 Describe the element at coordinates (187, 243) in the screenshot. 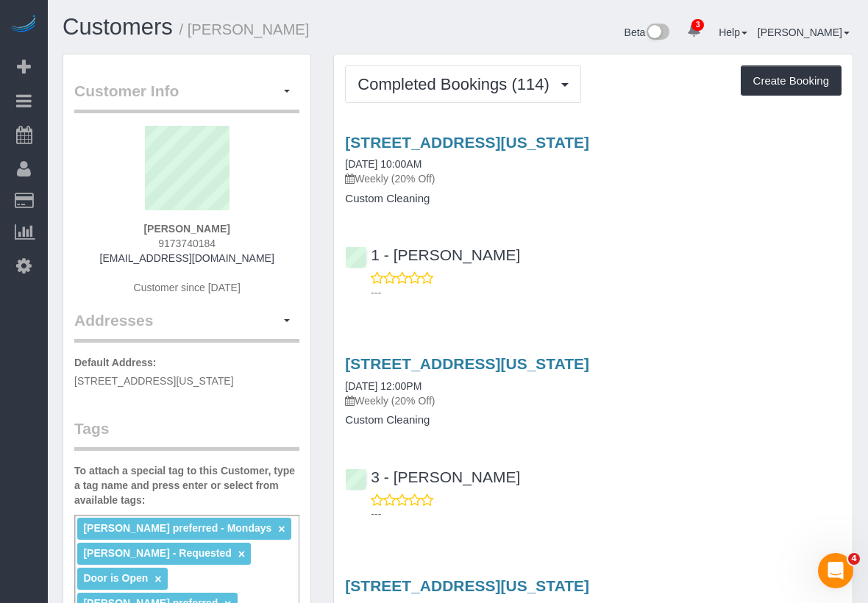

I see `span: 9173740184` at that location.